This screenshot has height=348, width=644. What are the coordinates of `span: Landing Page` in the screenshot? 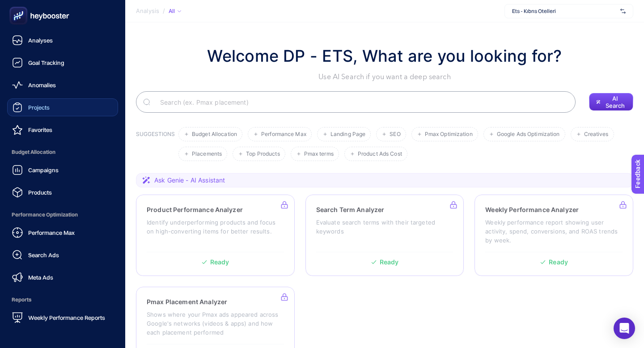 It's located at (348, 134).